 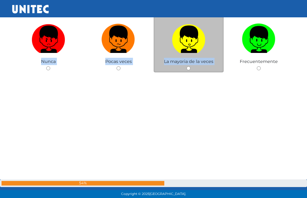 I want to click on span: Pocas veces, so click(x=118, y=61).